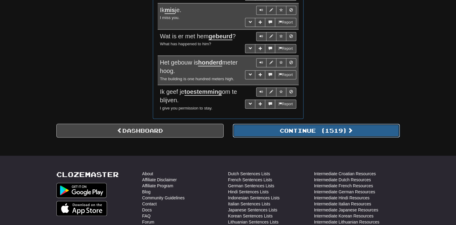  What do you see at coordinates (342, 198) in the screenshot?
I see `a: Intermediate Hindi Resources` at bounding box center [342, 198].